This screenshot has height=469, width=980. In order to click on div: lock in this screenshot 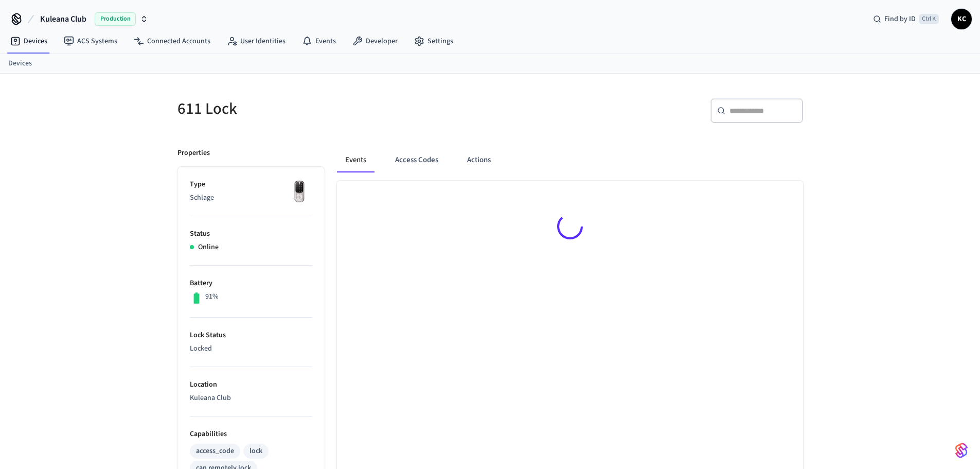, I will do `click(256, 450)`.